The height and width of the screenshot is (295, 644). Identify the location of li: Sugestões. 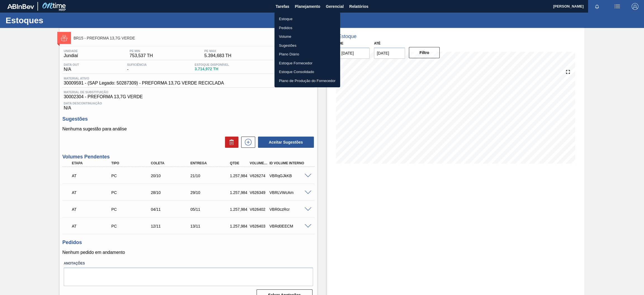
(307, 46).